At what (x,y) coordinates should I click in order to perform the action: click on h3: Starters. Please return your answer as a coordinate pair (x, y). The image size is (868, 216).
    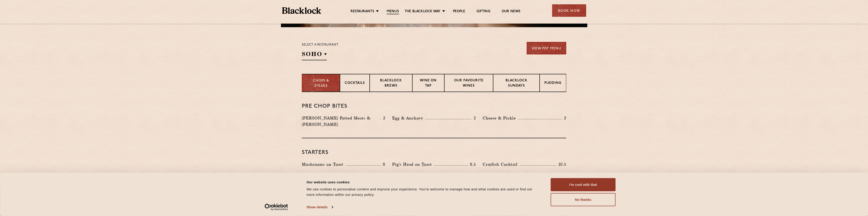
    Looking at the image, I should click on (434, 153).